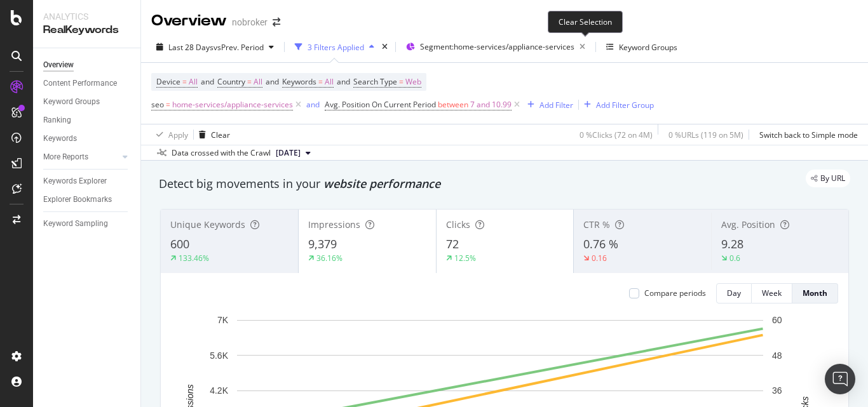 The width and height of the screenshot is (868, 407). What do you see at coordinates (734, 293) in the screenshot?
I see `div: Day` at bounding box center [734, 293].